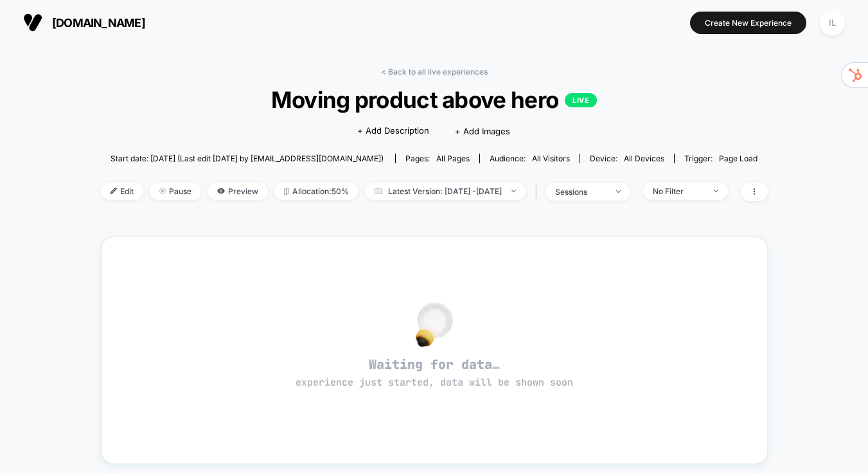 Image resolution: width=868 pixels, height=475 pixels. I want to click on div: sessions, so click(581, 192).